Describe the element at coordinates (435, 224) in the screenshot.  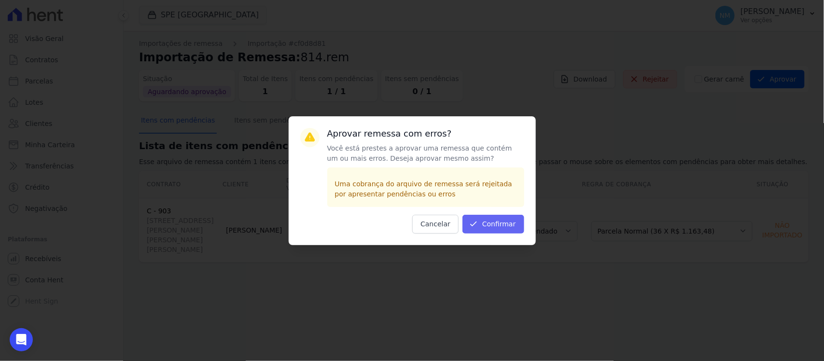
I see `button: Cancelar` at that location.